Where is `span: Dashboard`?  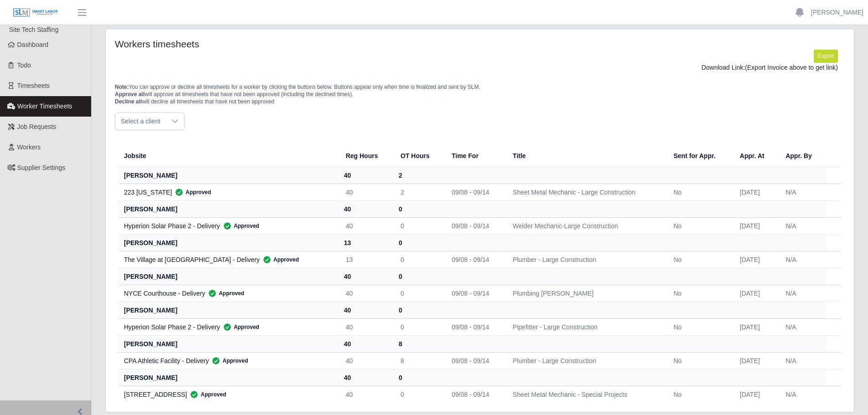
span: Dashboard is located at coordinates (33, 45).